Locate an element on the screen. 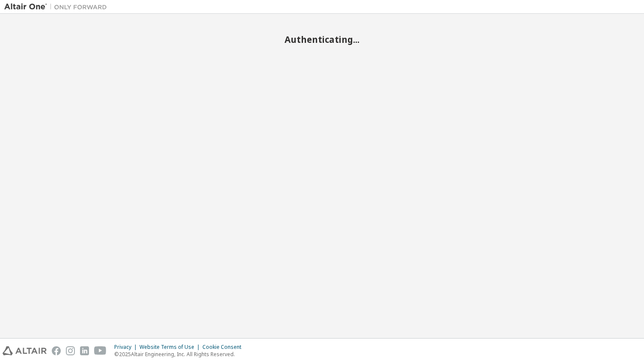 The image size is (644, 363). img: instagram.svg is located at coordinates (70, 351).